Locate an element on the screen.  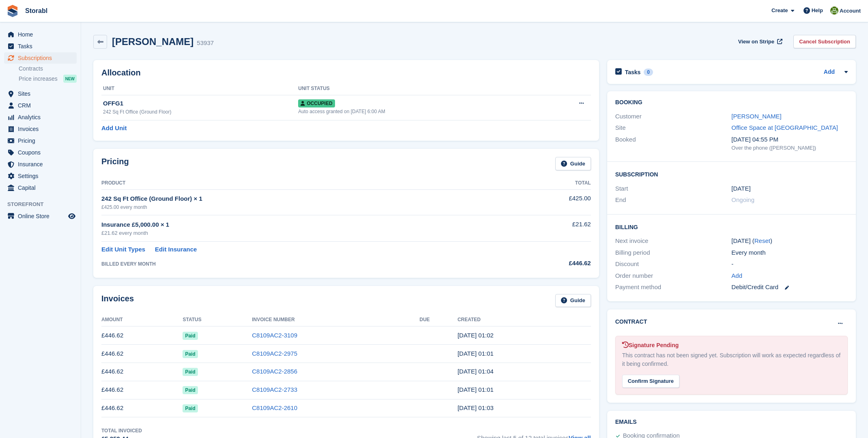
a: C8109AC2-2733 is located at coordinates (275, 389).